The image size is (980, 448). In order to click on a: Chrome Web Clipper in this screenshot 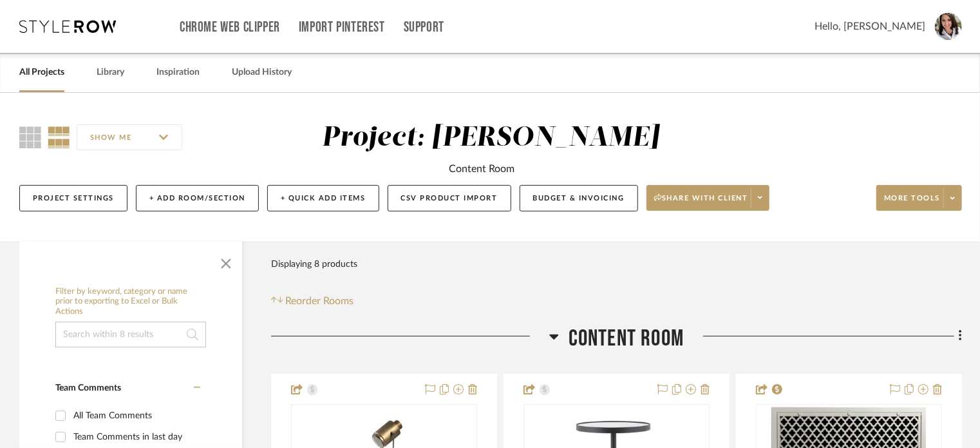, I will do `click(230, 27)`.